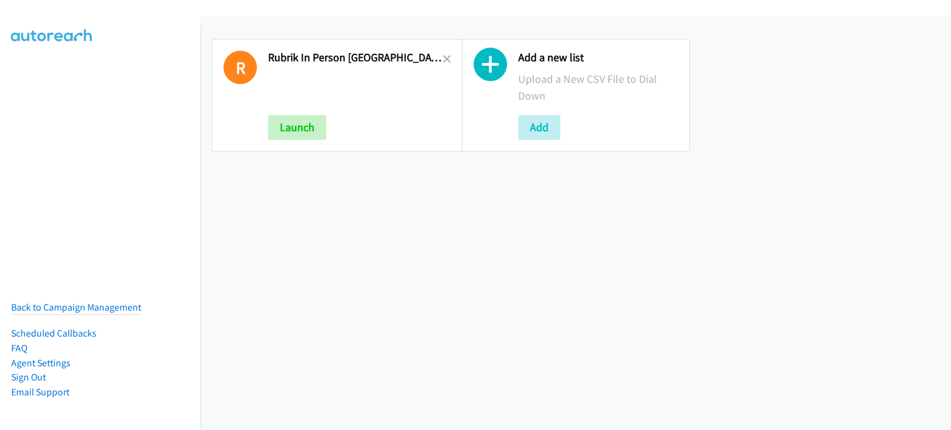 Image resolution: width=951 pixels, height=430 pixels. What do you see at coordinates (598, 58) in the screenshot?
I see `h2: Add a new list` at bounding box center [598, 58].